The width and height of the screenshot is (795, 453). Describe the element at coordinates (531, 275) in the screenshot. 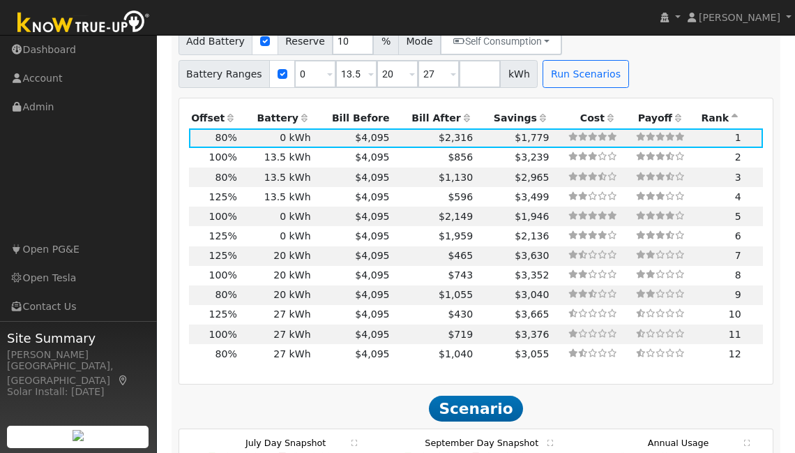

I see `span: $3,352` at that location.